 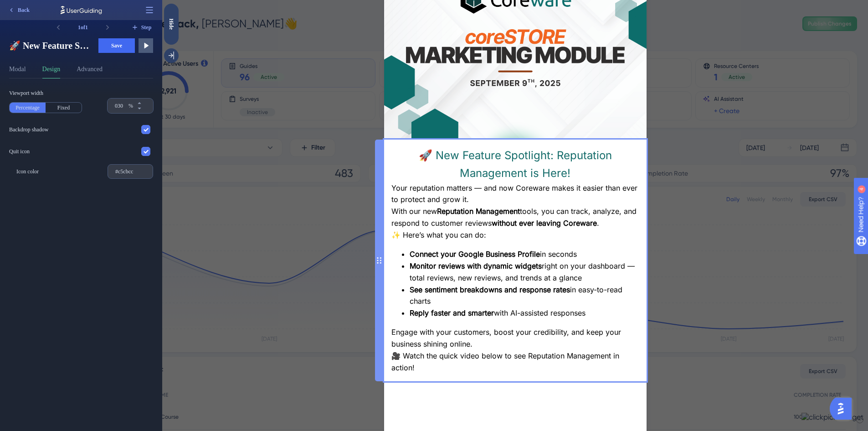 What do you see at coordinates (39, 8) in the screenshot?
I see `span: Need Help?` at bounding box center [39, 8].